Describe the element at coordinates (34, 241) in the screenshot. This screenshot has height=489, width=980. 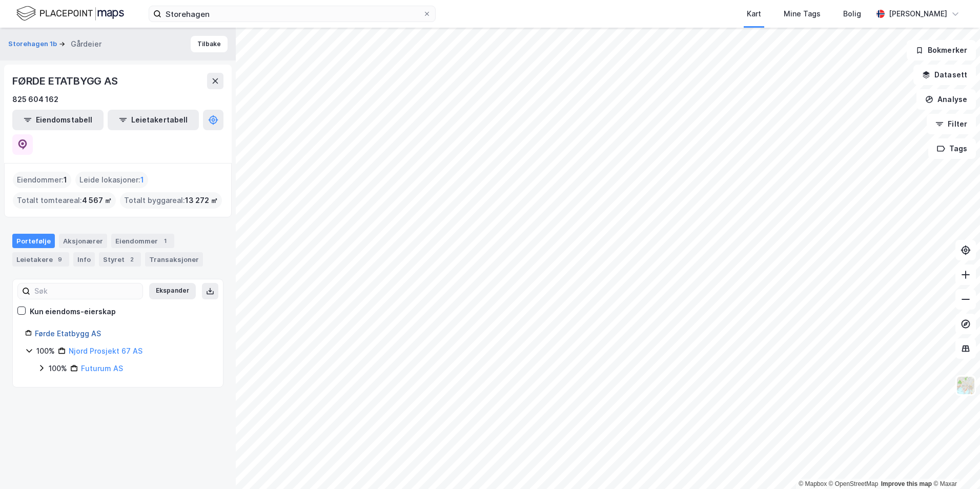
I see `div: Portefølje` at that location.